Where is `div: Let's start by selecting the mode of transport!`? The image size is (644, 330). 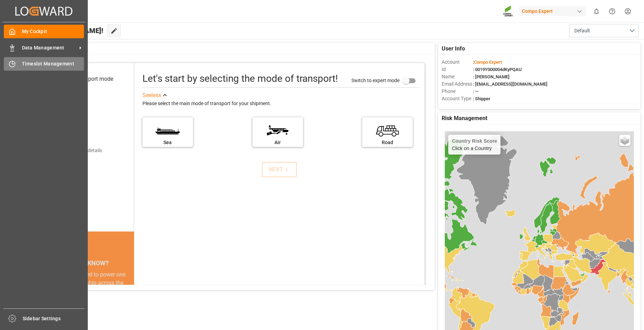
div: Let's start by selecting the mode of transport! is located at coordinates (240, 78).